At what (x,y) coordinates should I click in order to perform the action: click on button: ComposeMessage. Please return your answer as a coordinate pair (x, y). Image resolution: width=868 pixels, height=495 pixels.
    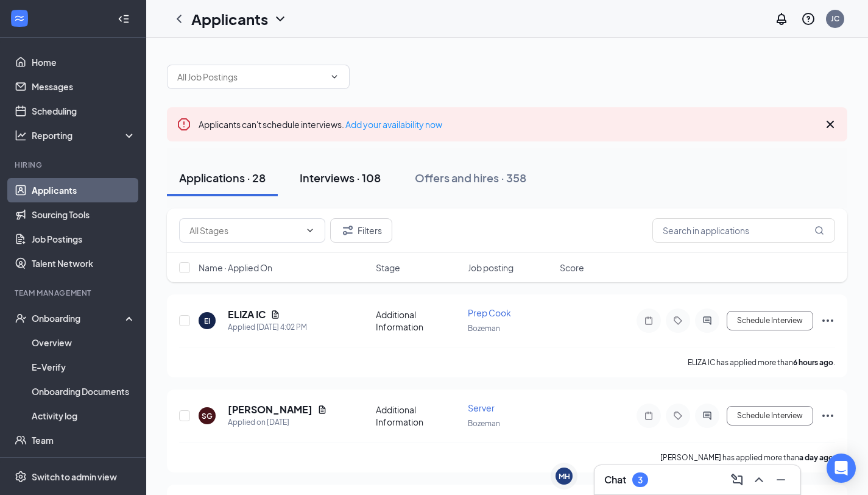
    Looking at the image, I should click on (737, 480).